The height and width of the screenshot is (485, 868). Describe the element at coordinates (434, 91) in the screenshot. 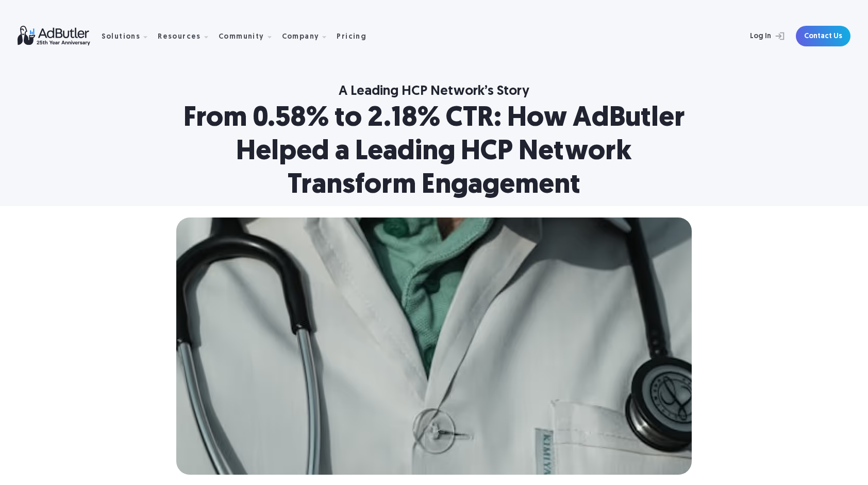

I see `div: A Leading HCP Network’s Story` at that location.